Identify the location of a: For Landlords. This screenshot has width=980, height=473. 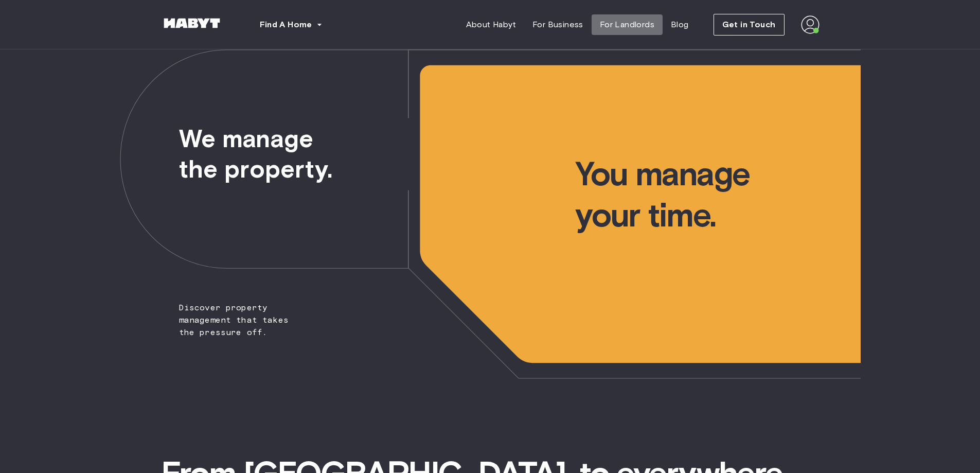
(627, 25).